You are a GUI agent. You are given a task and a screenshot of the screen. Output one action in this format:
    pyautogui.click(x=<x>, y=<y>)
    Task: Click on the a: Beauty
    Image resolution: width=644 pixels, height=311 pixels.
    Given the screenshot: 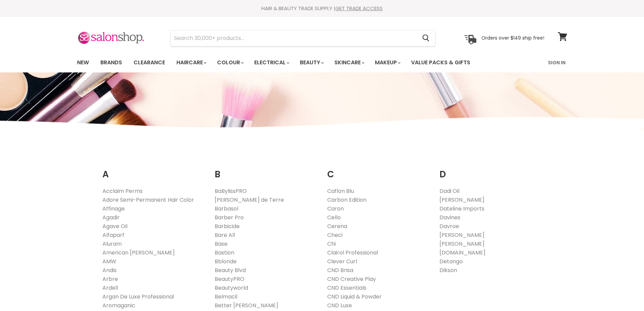 What is the action you would take?
    pyautogui.click(x=311, y=63)
    